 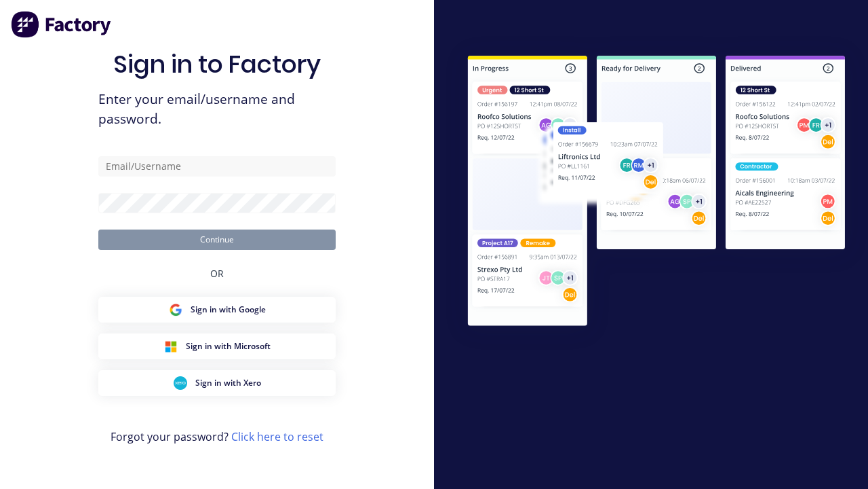 I want to click on span: Enter your email/username and password., so click(x=217, y=109).